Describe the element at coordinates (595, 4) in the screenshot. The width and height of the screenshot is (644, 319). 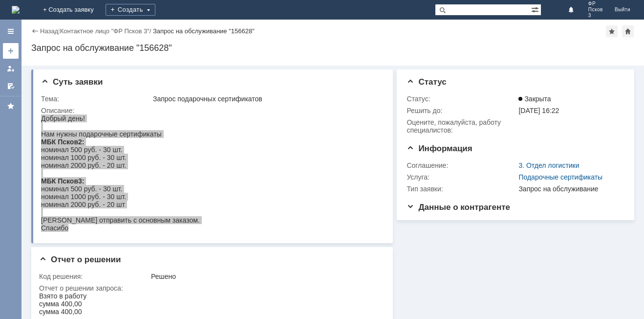
I see `span: ФР` at that location.